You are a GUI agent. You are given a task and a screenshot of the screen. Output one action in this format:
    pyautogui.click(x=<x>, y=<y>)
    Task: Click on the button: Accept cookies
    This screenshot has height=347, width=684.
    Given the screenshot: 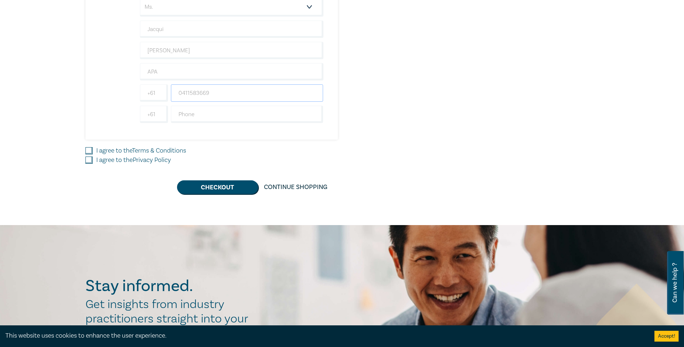 What is the action you would take?
    pyautogui.click(x=666, y=336)
    